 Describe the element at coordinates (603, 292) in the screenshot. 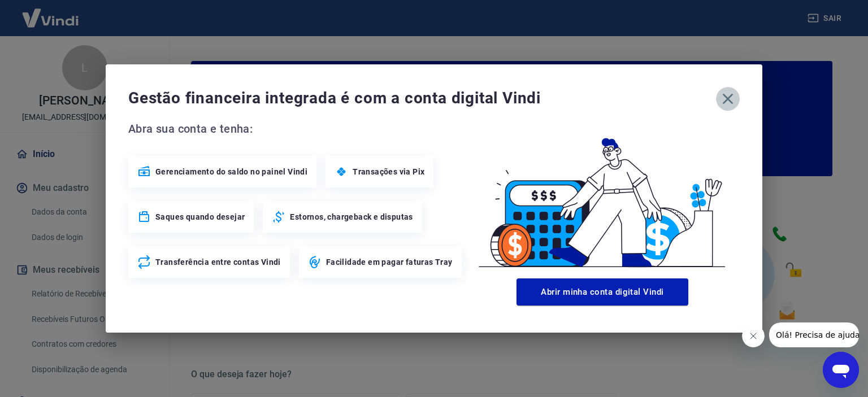

I see `button: Abrir minha conta digital Vindi` at that location.